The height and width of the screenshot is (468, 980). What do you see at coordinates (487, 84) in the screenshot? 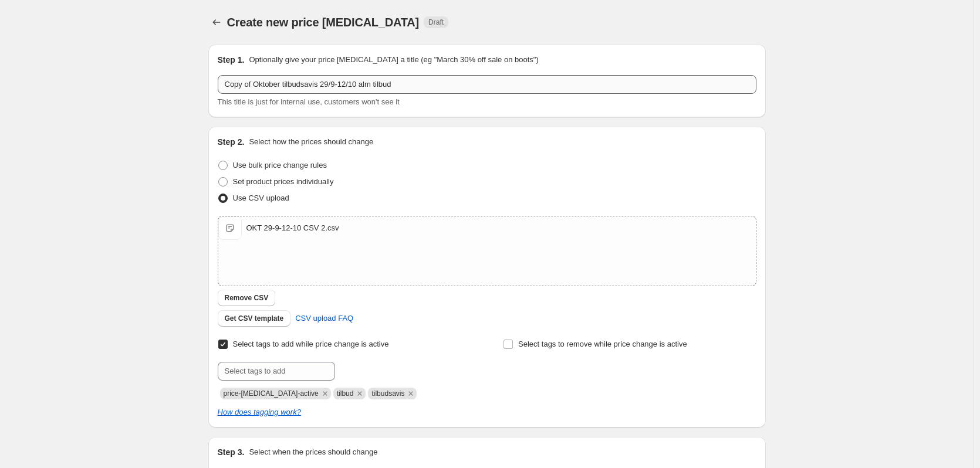
I see `input: 30% off holiday sale` at bounding box center [487, 84].